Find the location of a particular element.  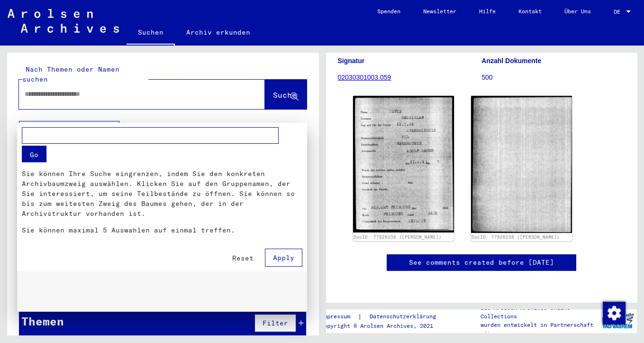

img: Zustimmung ändern is located at coordinates (614, 313).